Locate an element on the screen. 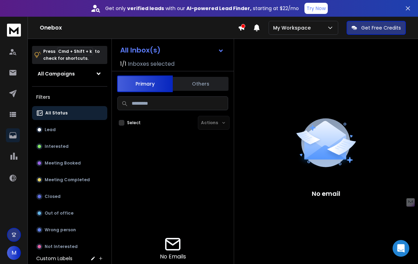  img: logo is located at coordinates (14, 30).